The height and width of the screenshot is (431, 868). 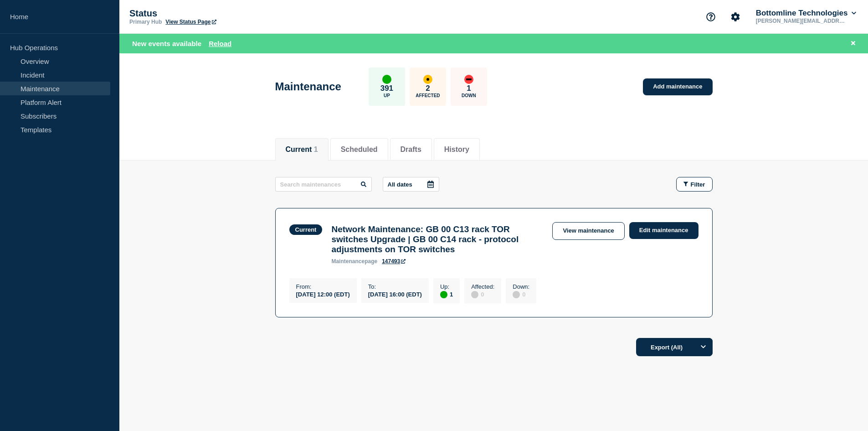 What do you see at coordinates (393, 261) in the screenshot?
I see `a: 147493` at bounding box center [393, 261].